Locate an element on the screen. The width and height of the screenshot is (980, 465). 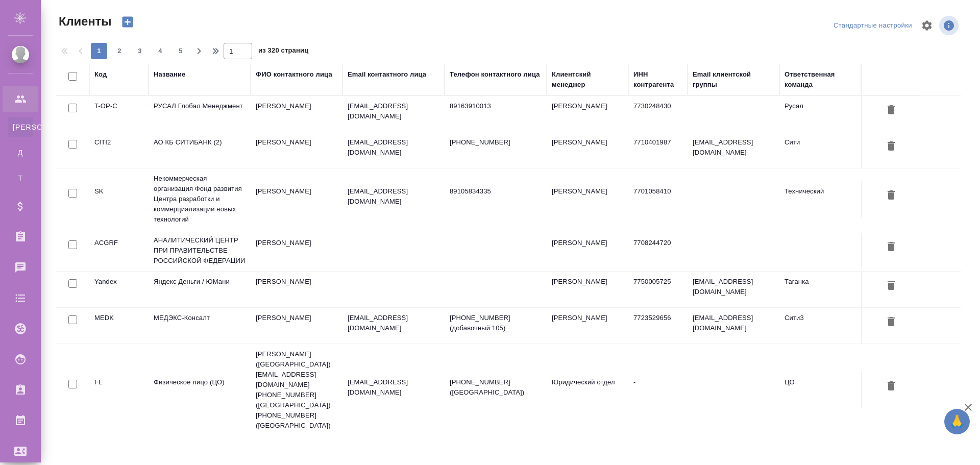
td: Сити3 is located at coordinates (820, 326).